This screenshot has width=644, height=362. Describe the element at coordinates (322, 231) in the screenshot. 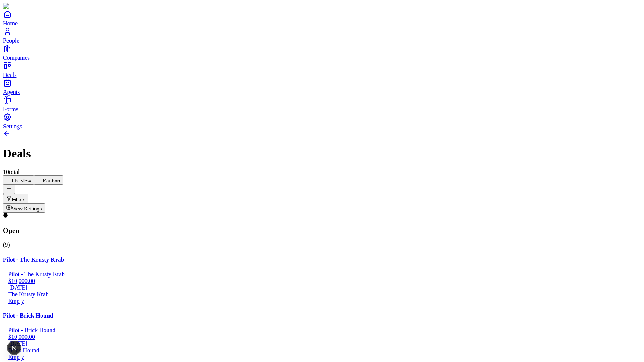

I see `h3: Open` at that location.